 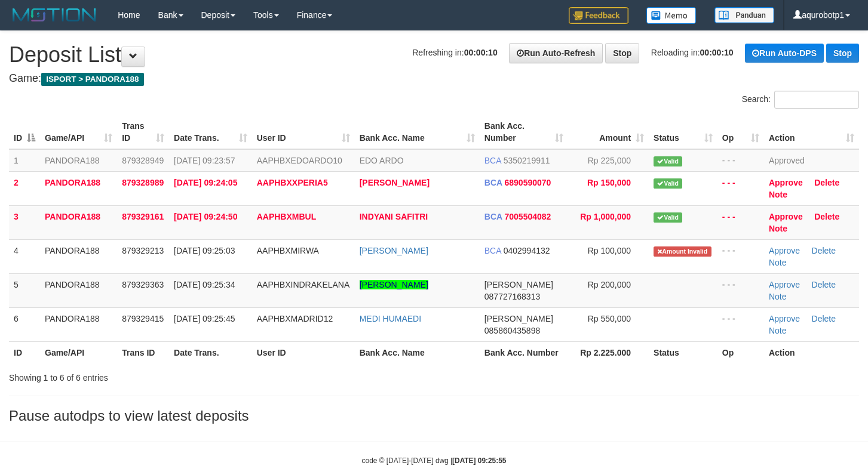 What do you see at coordinates (24, 324) in the screenshot?
I see `td: 6` at bounding box center [24, 324].